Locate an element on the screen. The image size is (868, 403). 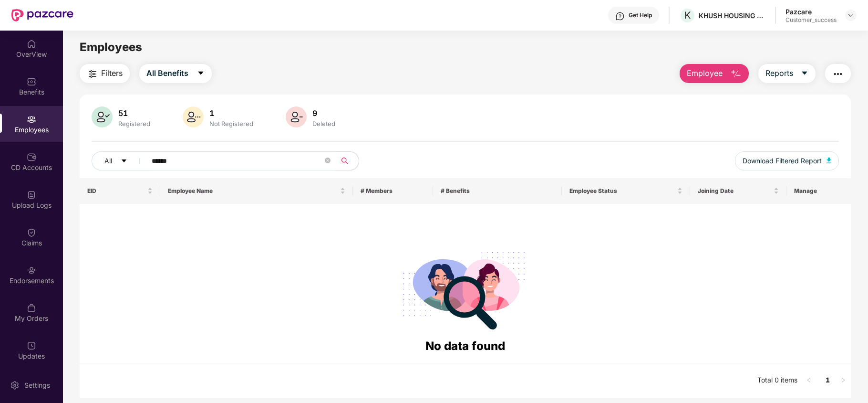
span: K is located at coordinates (687, 15).